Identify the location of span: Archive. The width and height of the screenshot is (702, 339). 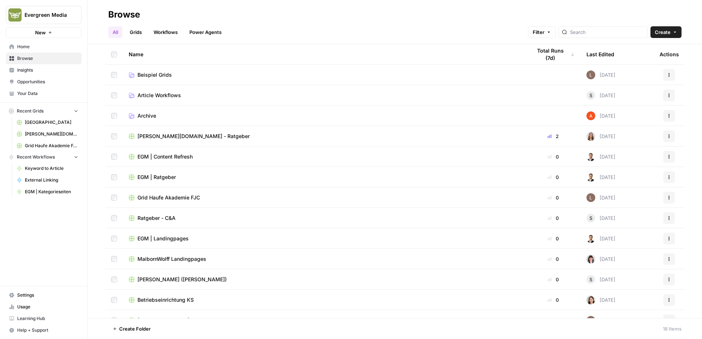
(147, 116).